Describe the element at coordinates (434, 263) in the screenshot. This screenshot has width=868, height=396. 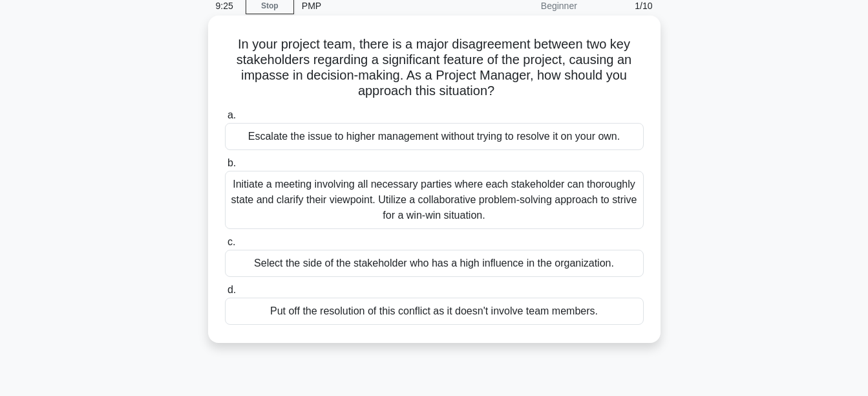
I see `div: Select the side of the stakeholder who has a high influence in the organization.` at that location.